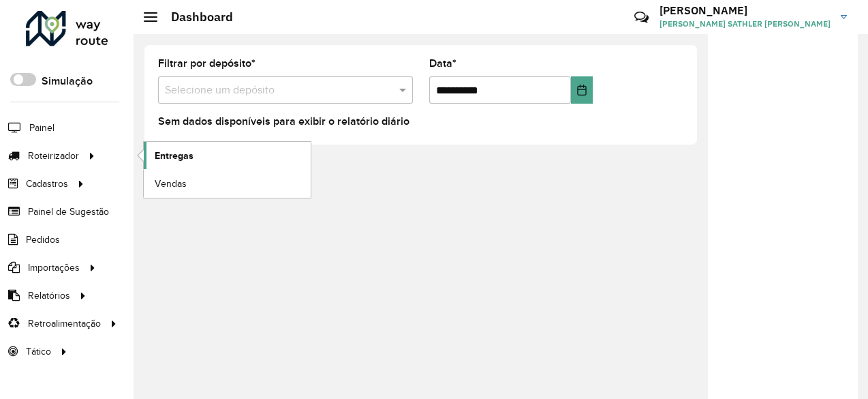 The height and width of the screenshot is (399, 868). I want to click on a: Vendas, so click(226, 183).